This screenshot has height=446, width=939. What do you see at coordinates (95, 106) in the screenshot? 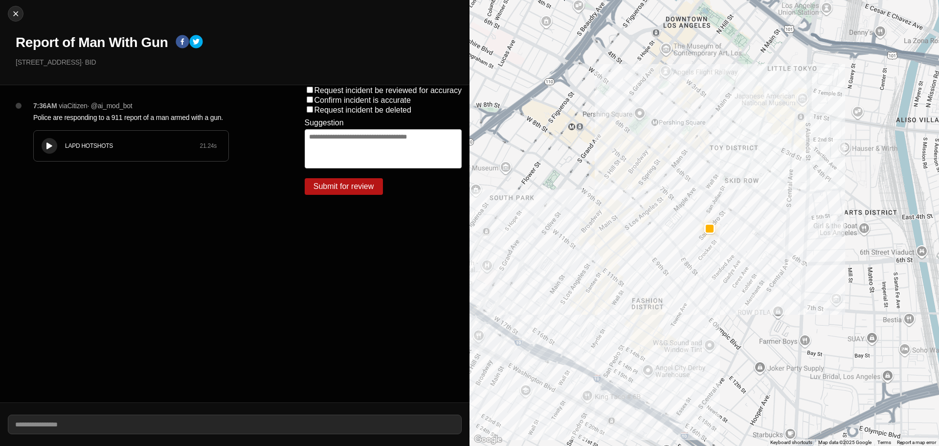
I see `p: via Citizen · @ ai_mod_bot` at bounding box center [95, 106].